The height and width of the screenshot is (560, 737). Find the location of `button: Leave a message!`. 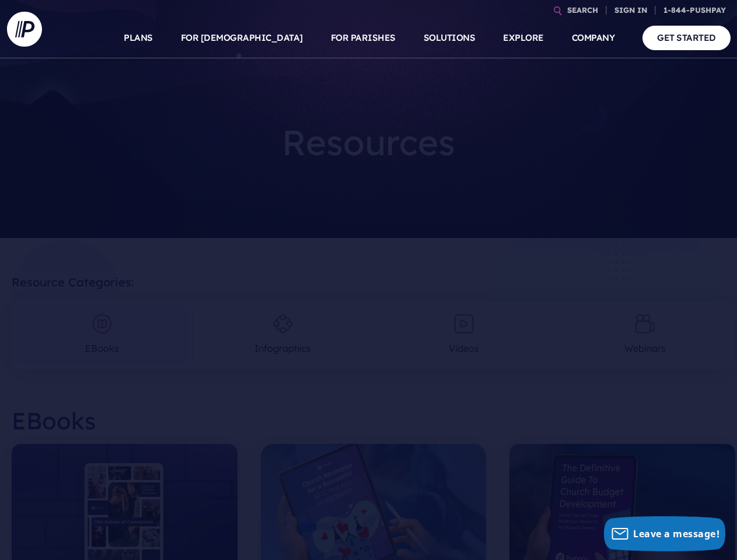

button: Leave a message! is located at coordinates (665, 534).